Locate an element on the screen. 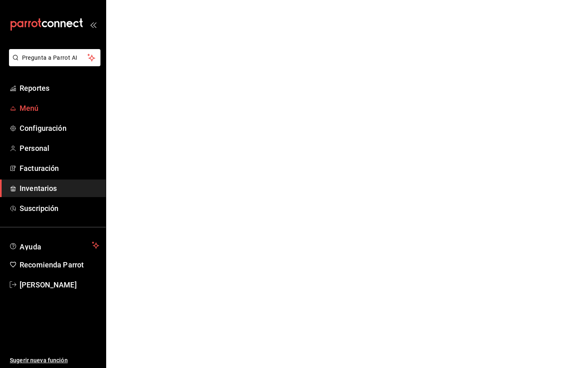  span: Recomienda Parrot is located at coordinates (59, 264).